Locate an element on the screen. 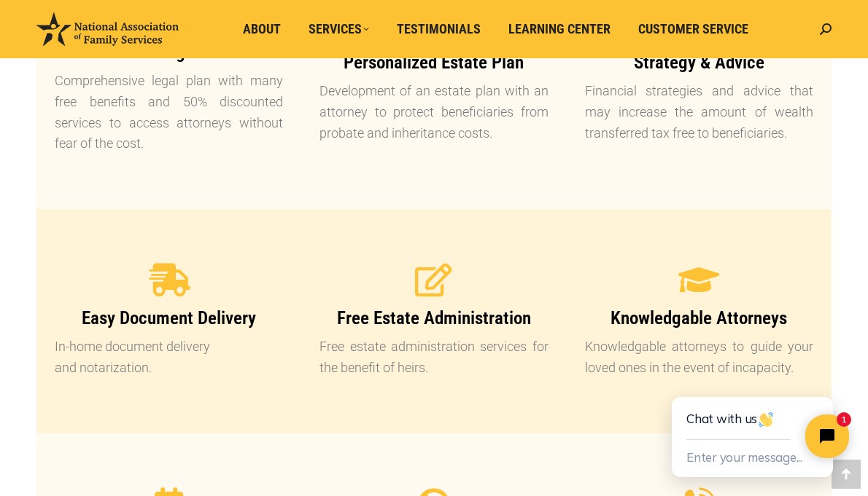 The image size is (868, 496). img: National Association of Family Services is located at coordinates (107, 29).